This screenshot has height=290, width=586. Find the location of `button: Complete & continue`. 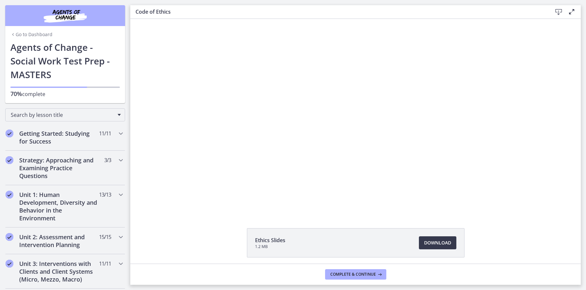

button: Complete & continue is located at coordinates (356, 275).